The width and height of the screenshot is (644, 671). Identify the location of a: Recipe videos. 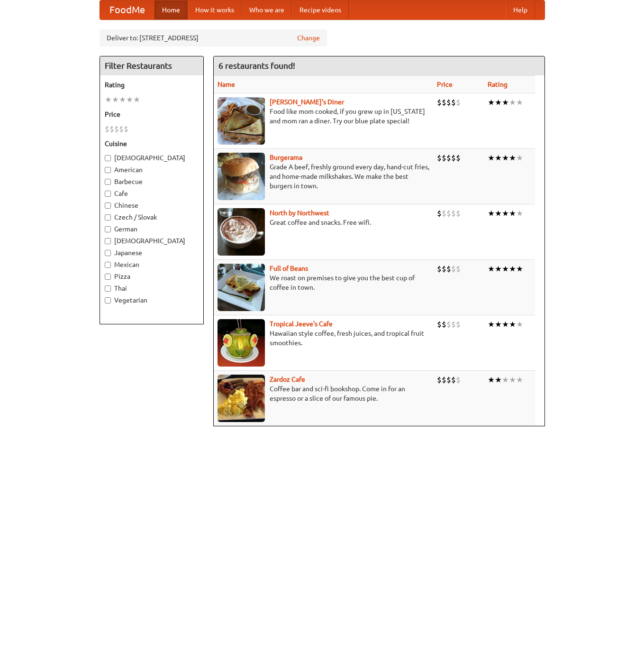
(320, 10).